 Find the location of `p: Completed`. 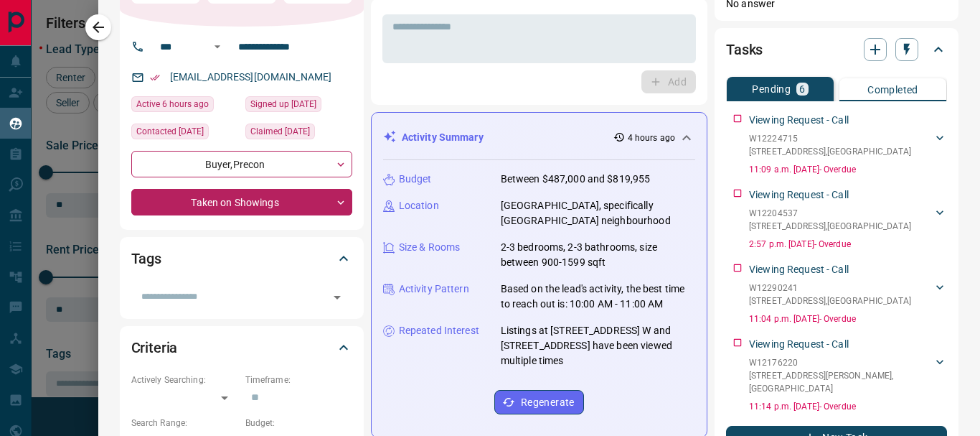

p: Completed is located at coordinates (892, 89).